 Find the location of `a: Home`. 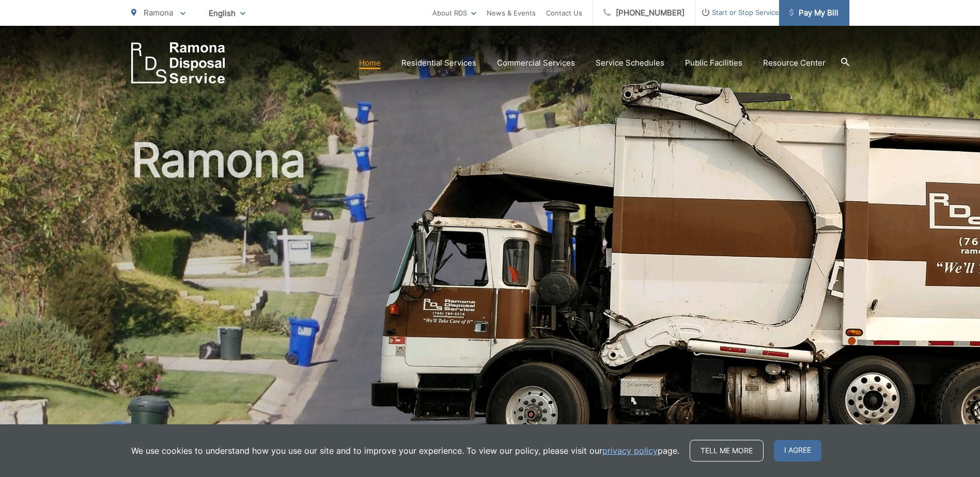

a: Home is located at coordinates (370, 63).